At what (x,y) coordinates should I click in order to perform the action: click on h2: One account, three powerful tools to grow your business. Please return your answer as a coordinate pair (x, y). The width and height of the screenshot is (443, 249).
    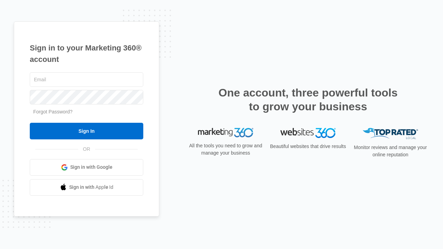
    Looking at the image, I should click on (308, 100).